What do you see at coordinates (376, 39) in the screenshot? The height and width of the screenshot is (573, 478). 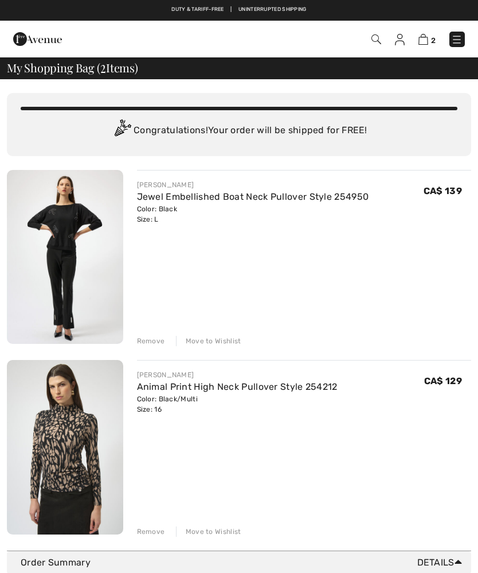 I see `img: Search` at bounding box center [376, 39].